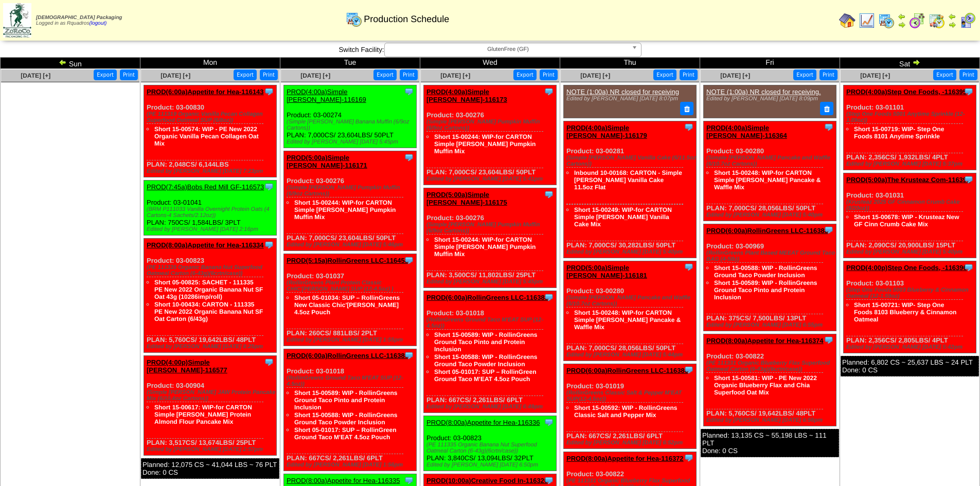 The height and width of the screenshot is (486, 980). What do you see at coordinates (867, 21) in the screenshot?
I see `img: line_graph.gif` at bounding box center [867, 21].